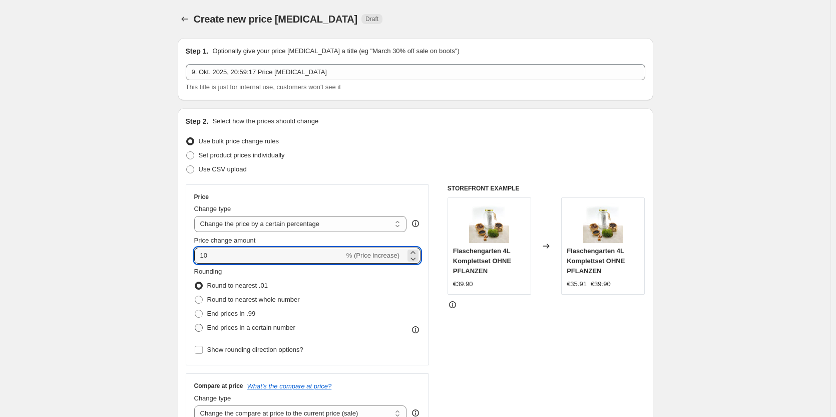  Describe the element at coordinates (253, 299) in the screenshot. I see `span: Round to nearest whole number` at that location.